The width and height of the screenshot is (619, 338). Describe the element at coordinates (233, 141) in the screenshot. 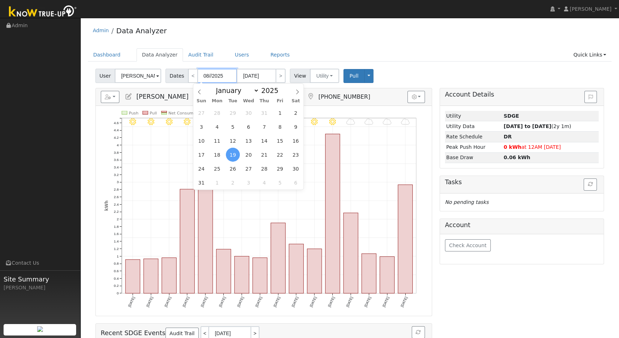

I see `span: August 12, 2025` at that location.